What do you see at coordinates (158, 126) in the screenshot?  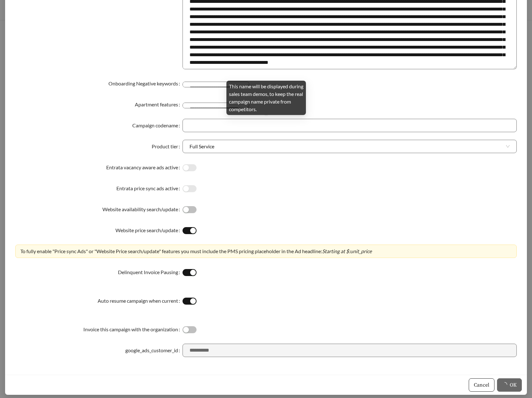 I see `label: Campaign codename` at bounding box center [158, 126].